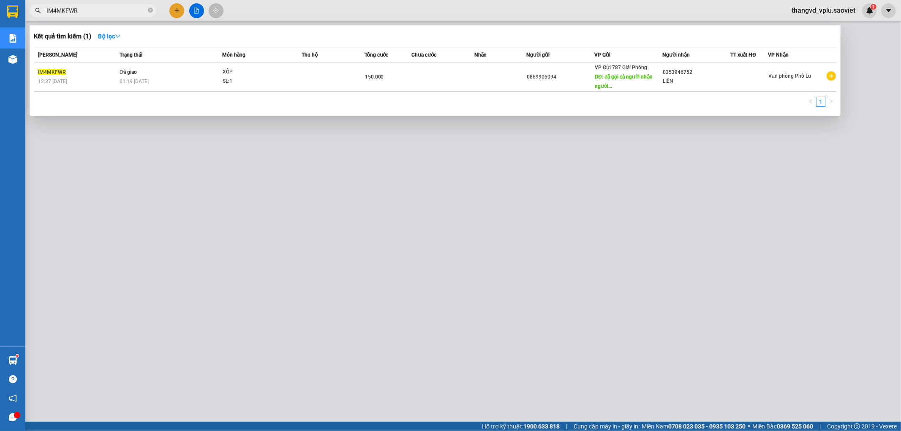 The width and height of the screenshot is (901, 431). What do you see at coordinates (779, 55) in the screenshot?
I see `span: VP Nhận` at bounding box center [779, 55].